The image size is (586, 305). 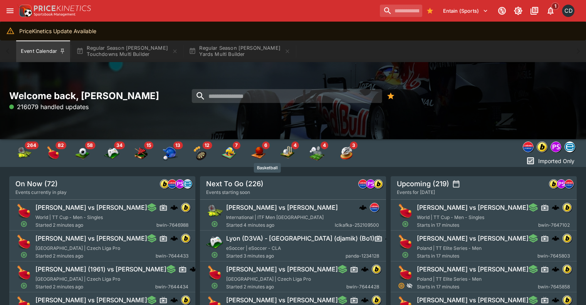 I want to click on span: 264, so click(x=32, y=145).